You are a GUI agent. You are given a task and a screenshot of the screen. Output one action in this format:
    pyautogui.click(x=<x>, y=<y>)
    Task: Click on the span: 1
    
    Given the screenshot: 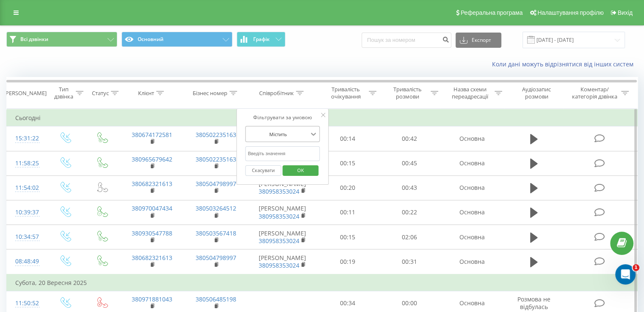 What is the action you would take?
    pyautogui.click(x=636, y=267)
    